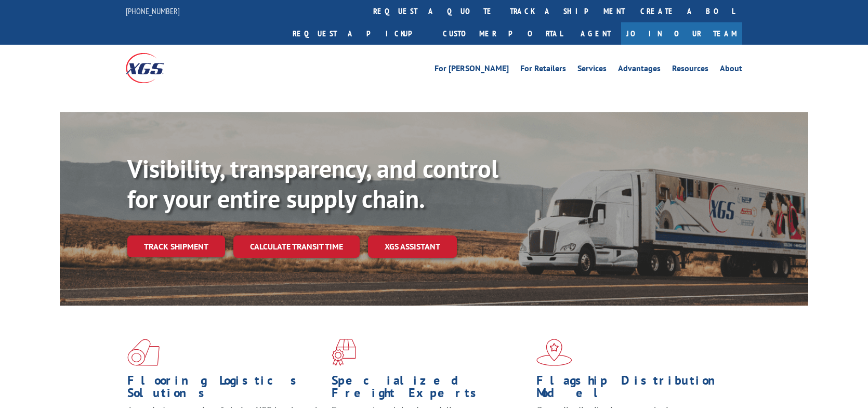  I want to click on a: Agent, so click(595, 33).